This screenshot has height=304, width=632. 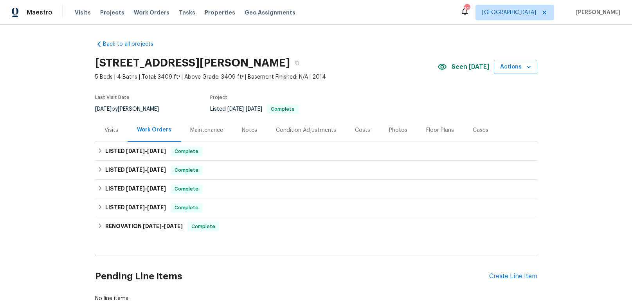 What do you see at coordinates (187, 13) in the screenshot?
I see `span: Tasks` at bounding box center [187, 13].